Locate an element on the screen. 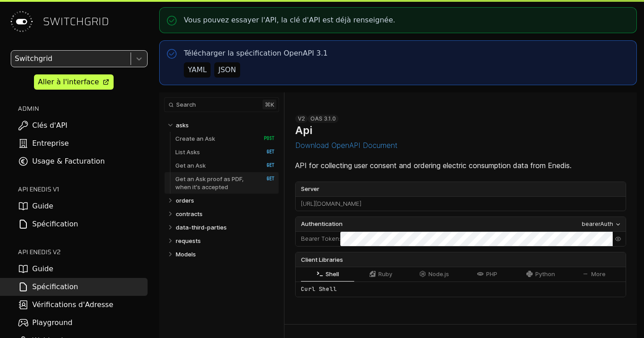 The height and width of the screenshot is (338, 644). button: JSON is located at coordinates (227, 70).